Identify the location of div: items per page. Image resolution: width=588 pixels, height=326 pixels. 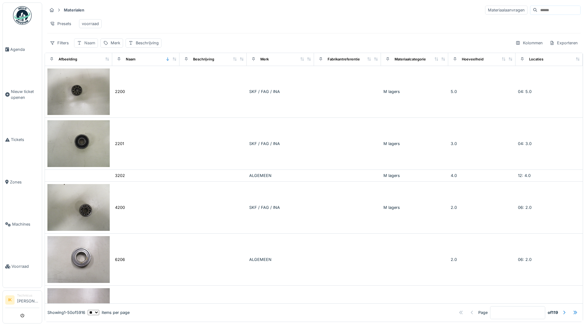
(109, 313).